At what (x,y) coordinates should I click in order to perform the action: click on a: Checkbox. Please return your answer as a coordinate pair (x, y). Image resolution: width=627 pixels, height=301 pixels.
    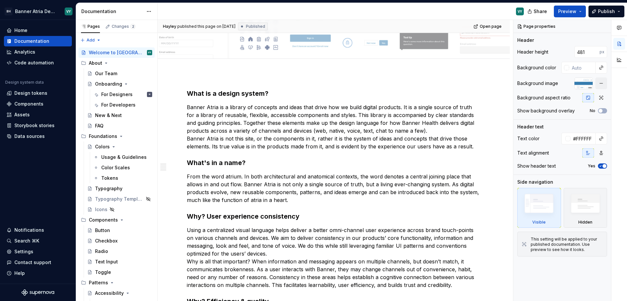
    Looking at the image, I should click on (120, 241).